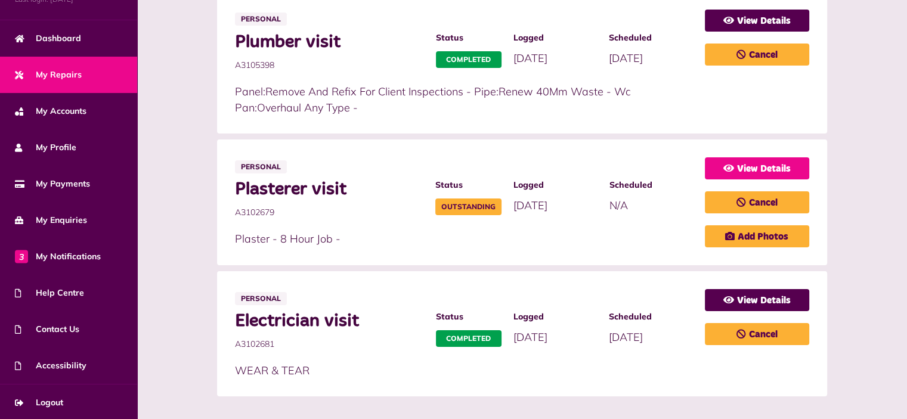  Describe the element at coordinates (329, 321) in the screenshot. I see `span: Electrician visit` at that location.